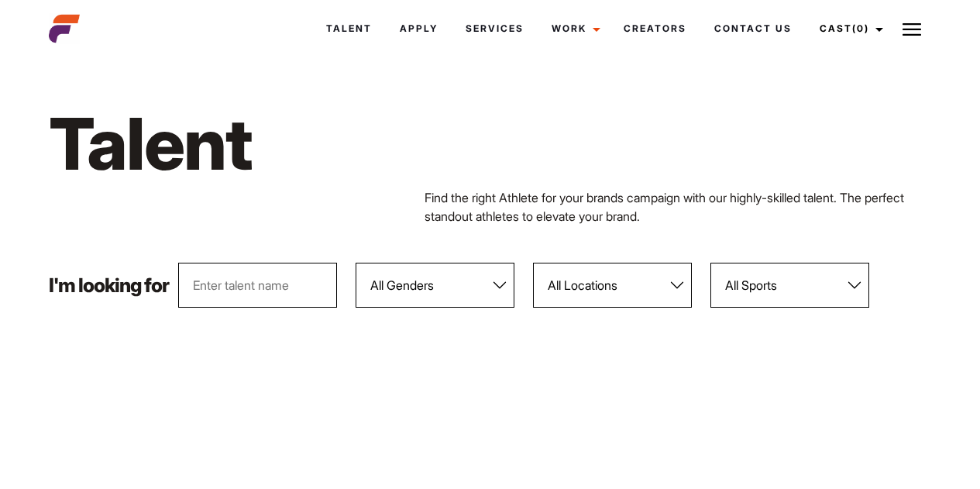 This screenshot has height=489, width=980. What do you see at coordinates (849, 28) in the screenshot?
I see `a: Cast(0)` at bounding box center [849, 28].